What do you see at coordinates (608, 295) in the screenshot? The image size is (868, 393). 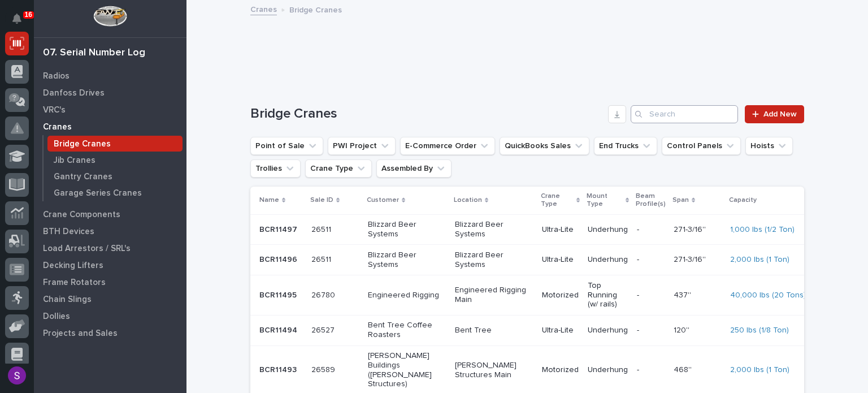 I see `p: Top Running (w/ rails)` at bounding box center [608, 295].